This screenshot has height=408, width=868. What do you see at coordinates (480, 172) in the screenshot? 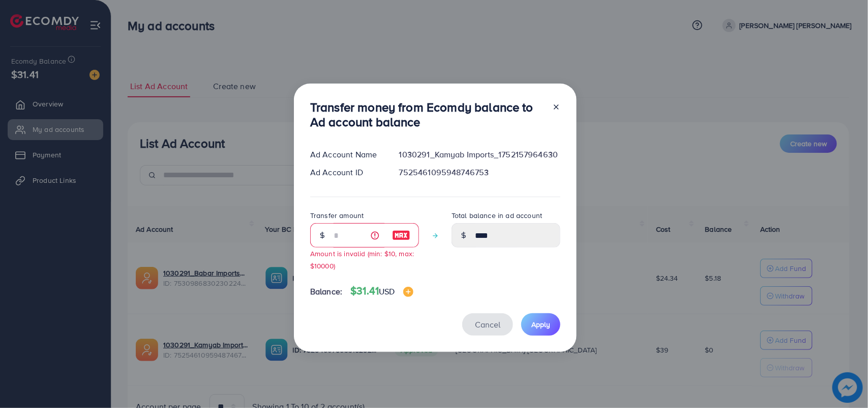
I see `div: 7525461095948746753` at bounding box center [480, 172].